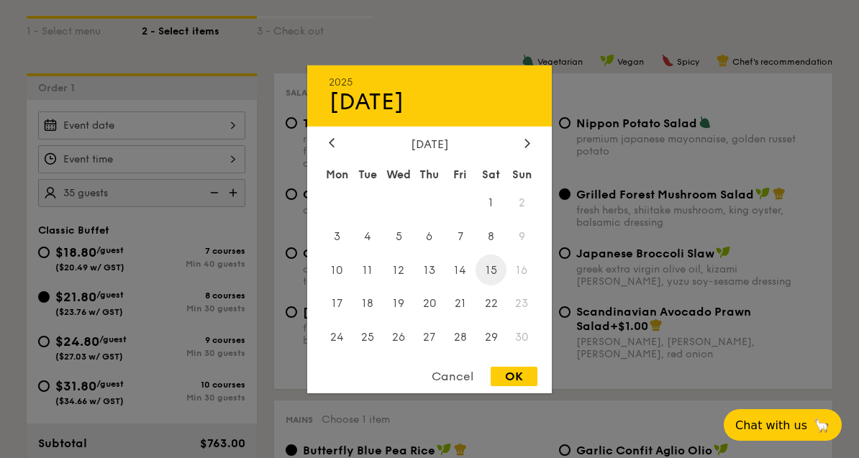  Describe the element at coordinates (521, 236) in the screenshot. I see `span: 9` at that location.